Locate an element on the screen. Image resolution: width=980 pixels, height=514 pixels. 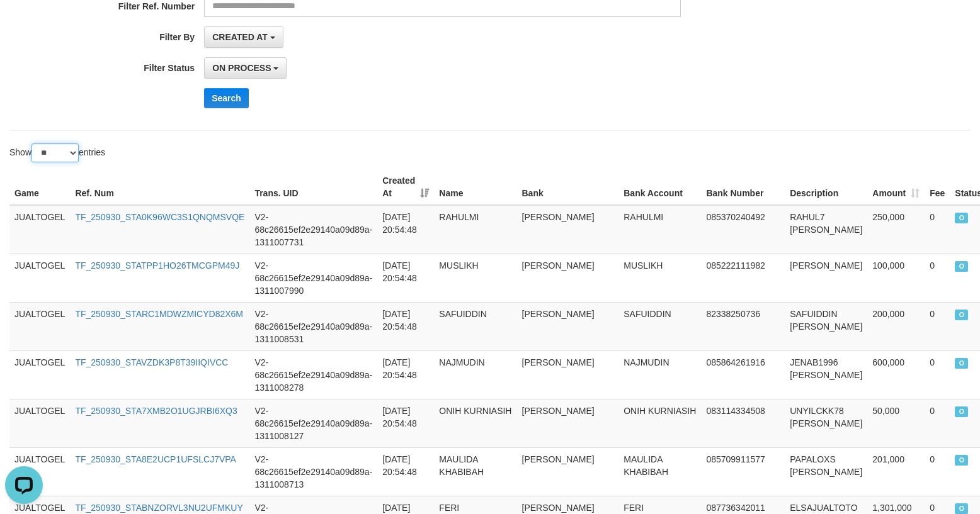
select: Showentries is located at coordinates (55, 153).